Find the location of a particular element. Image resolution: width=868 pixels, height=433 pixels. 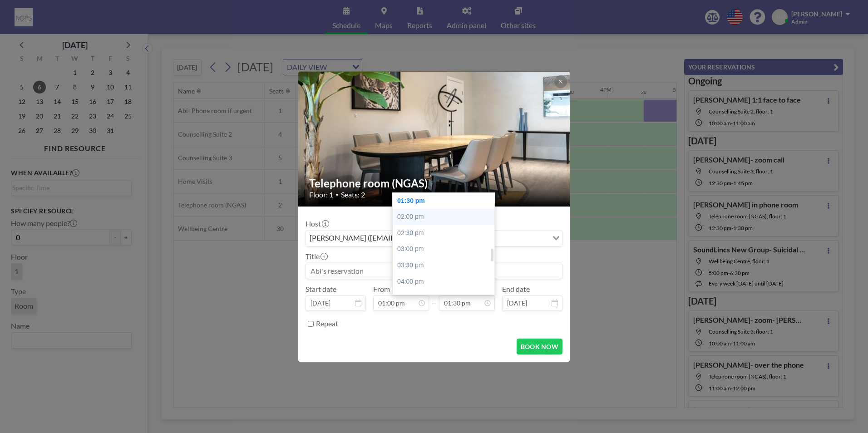

button: BOOK NOW is located at coordinates (539, 346).